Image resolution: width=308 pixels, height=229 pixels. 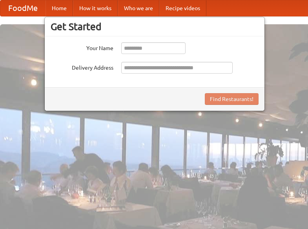 What do you see at coordinates (183, 8) in the screenshot?
I see `a: Recipe videos` at bounding box center [183, 8].